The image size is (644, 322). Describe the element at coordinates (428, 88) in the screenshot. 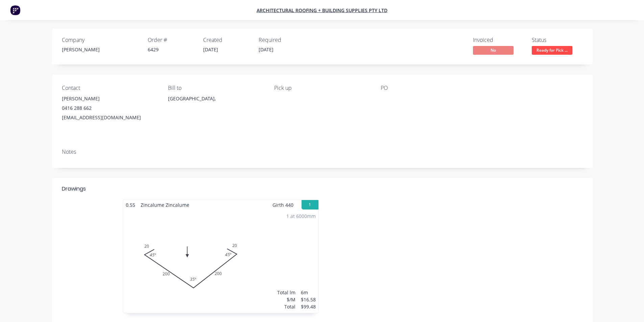

I see `div: PO` at that location.